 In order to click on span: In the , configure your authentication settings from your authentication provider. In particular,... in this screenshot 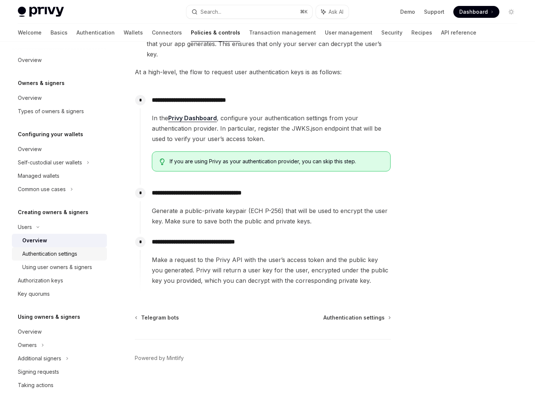, I will do `click(271, 129)`.